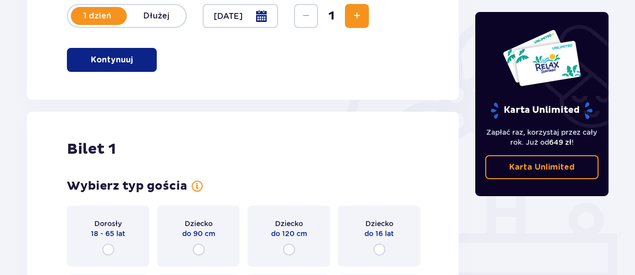 The image size is (635, 275). I want to click on h2: Bilet 1, so click(91, 149).